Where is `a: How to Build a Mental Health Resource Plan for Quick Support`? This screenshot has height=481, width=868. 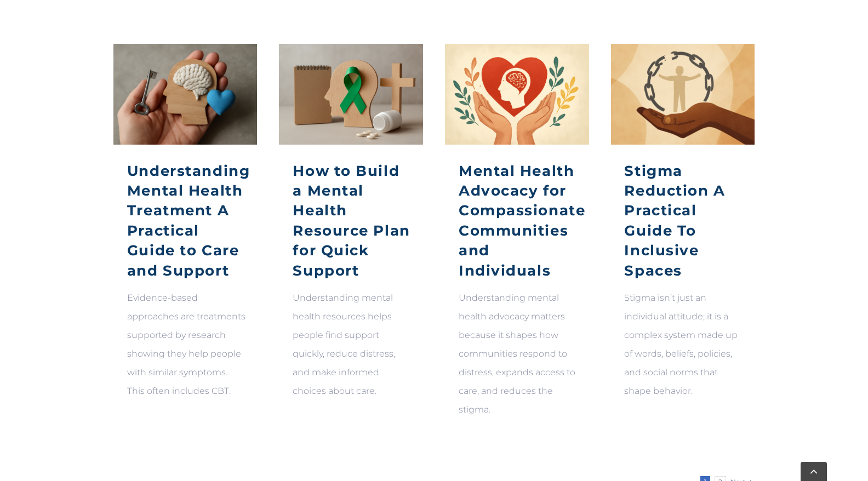 a: How to Build a Mental Health Resource Plan for Quick Support is located at coordinates (351, 220).